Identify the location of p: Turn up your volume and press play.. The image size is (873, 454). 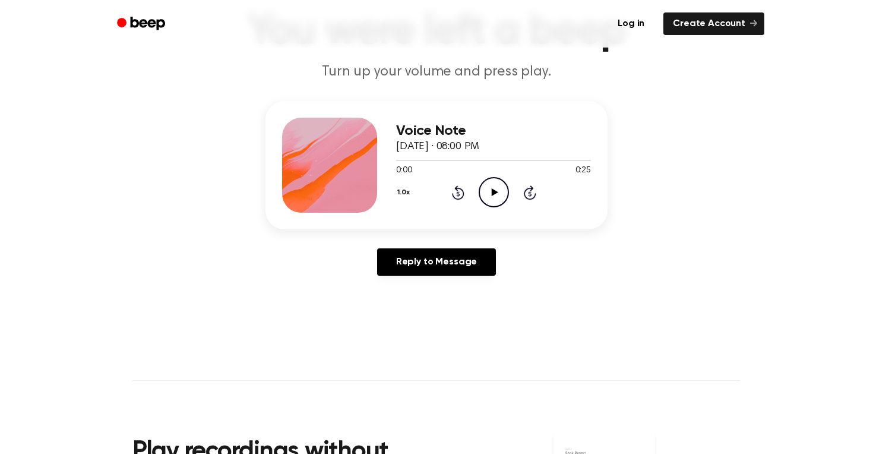
(436, 72).